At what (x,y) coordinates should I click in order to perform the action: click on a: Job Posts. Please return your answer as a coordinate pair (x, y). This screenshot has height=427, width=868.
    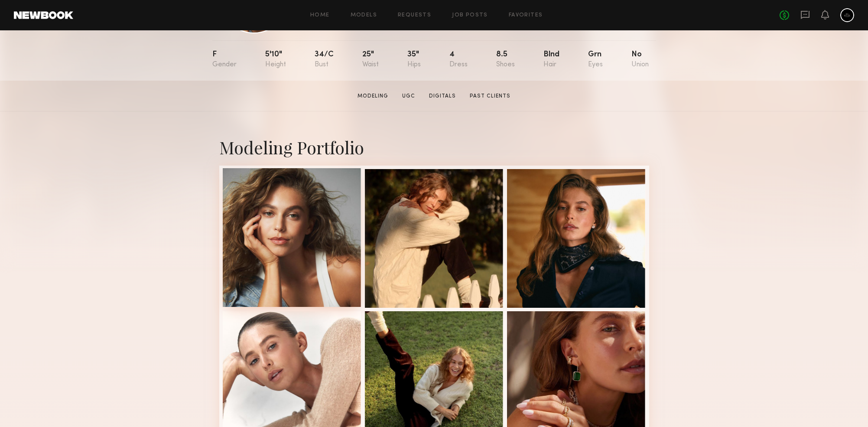
    Looking at the image, I should click on (470, 15).